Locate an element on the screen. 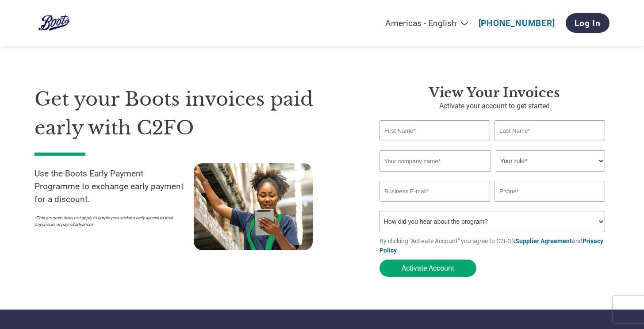 This screenshot has height=329, width=644. a: Supplier Agreement is located at coordinates (543, 241).